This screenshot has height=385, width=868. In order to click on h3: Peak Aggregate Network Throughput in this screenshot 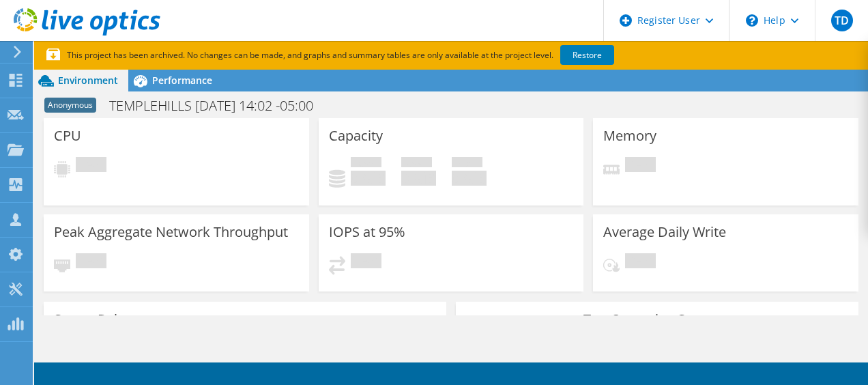, I will do `click(170, 232)`.